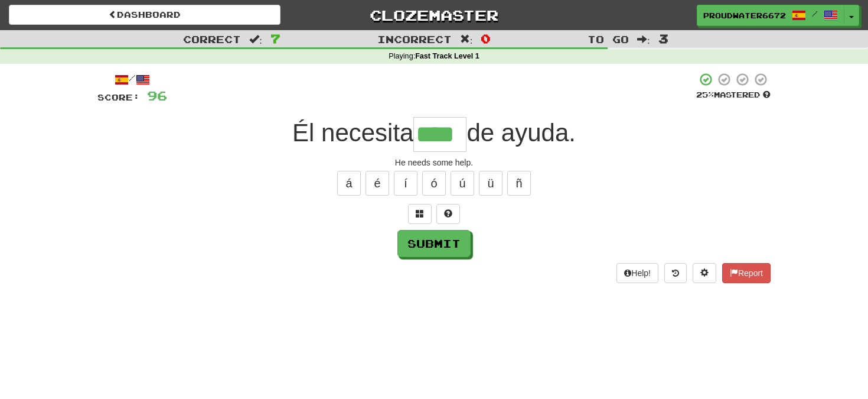 Image resolution: width=868 pixels, height=399 pixels. What do you see at coordinates (378, 183) in the screenshot?
I see `button: é` at bounding box center [378, 183].